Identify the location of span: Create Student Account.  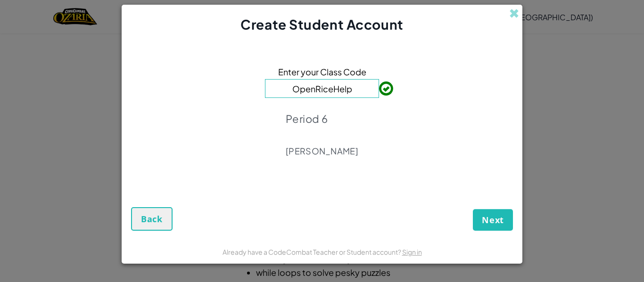
(321, 24).